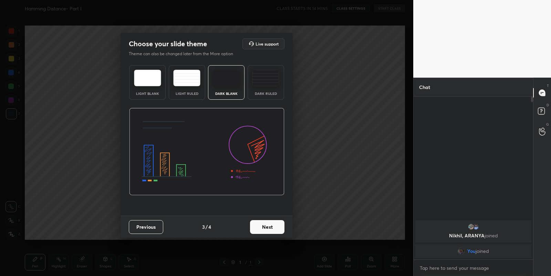  Describe the element at coordinates (207, 152) in the screenshot. I see `img: darkThemeBanner.d06ce4a2.svg` at that location.